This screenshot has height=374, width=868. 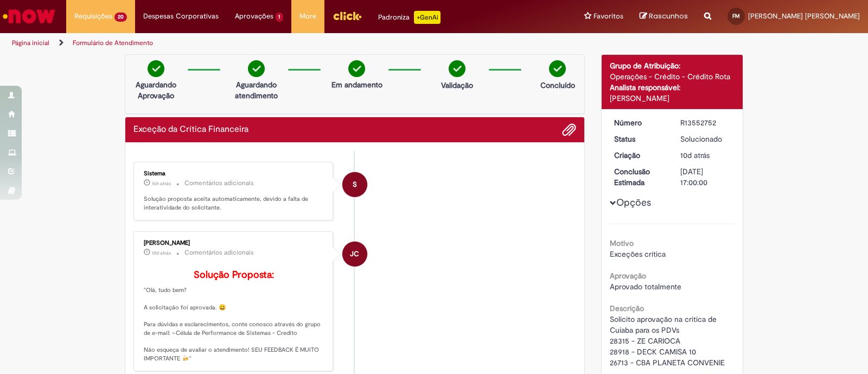 I want to click on span: 20, so click(x=120, y=17).